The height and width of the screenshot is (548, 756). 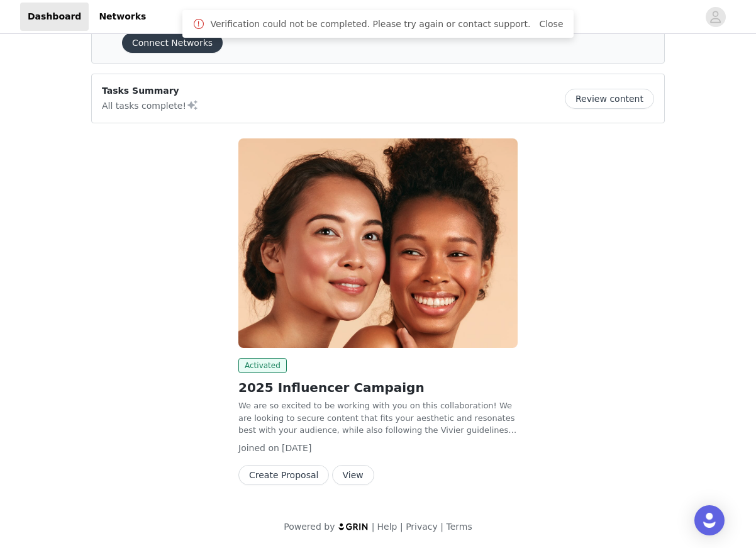 I want to click on div: Open Intercom Messenger, so click(x=710, y=521).